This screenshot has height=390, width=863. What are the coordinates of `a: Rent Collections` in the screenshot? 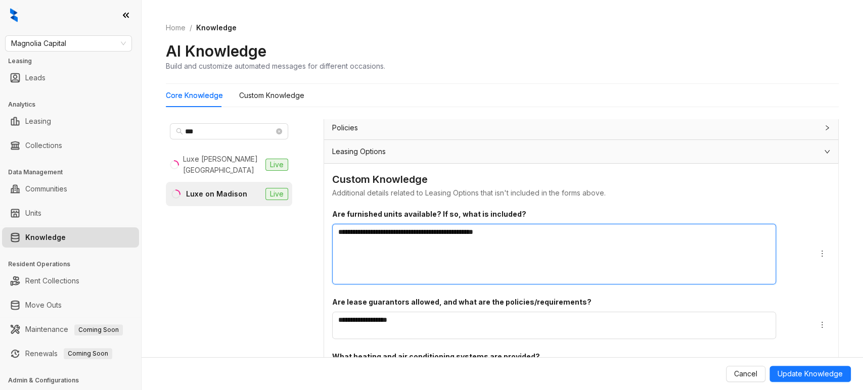 It's located at (52, 281).